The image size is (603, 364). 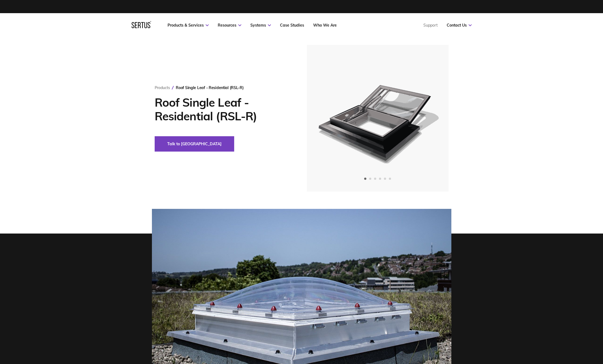 What do you see at coordinates (370, 179) in the screenshot?
I see `span: Go to slide 2` at bounding box center [370, 179].